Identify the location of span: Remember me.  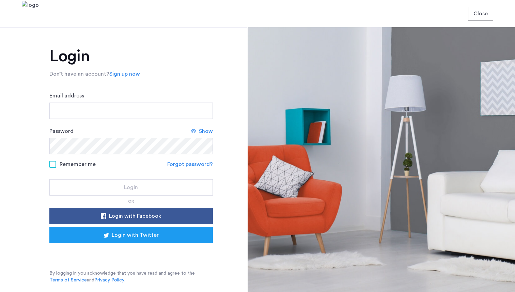
(78, 164).